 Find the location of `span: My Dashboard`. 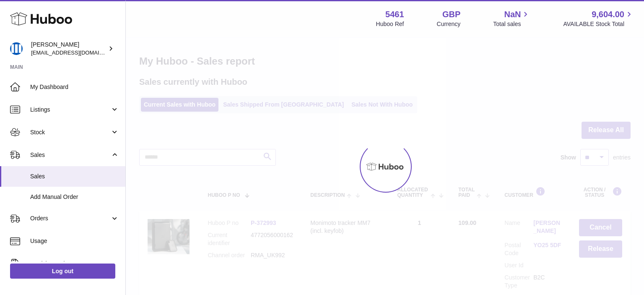

span: My Dashboard is located at coordinates (75, 87).